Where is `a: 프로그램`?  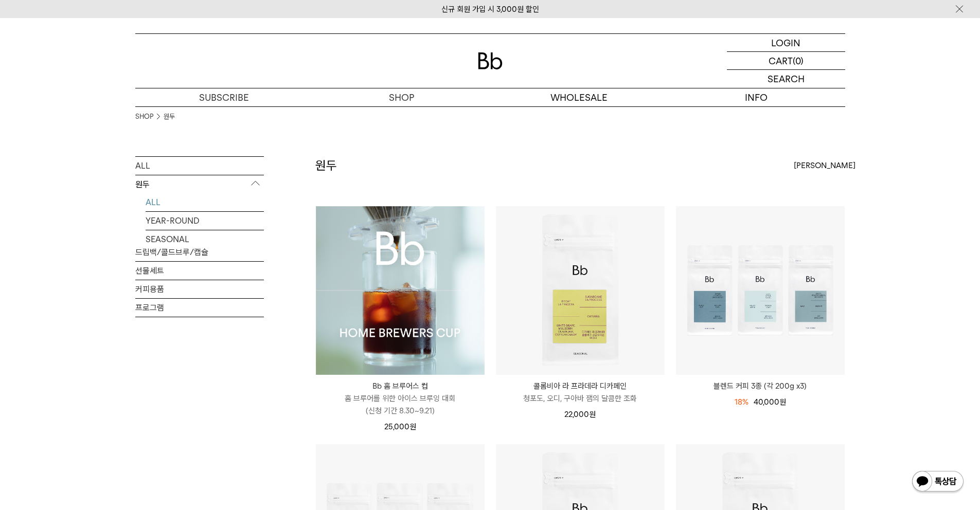
a: 프로그램 is located at coordinates (200, 308).